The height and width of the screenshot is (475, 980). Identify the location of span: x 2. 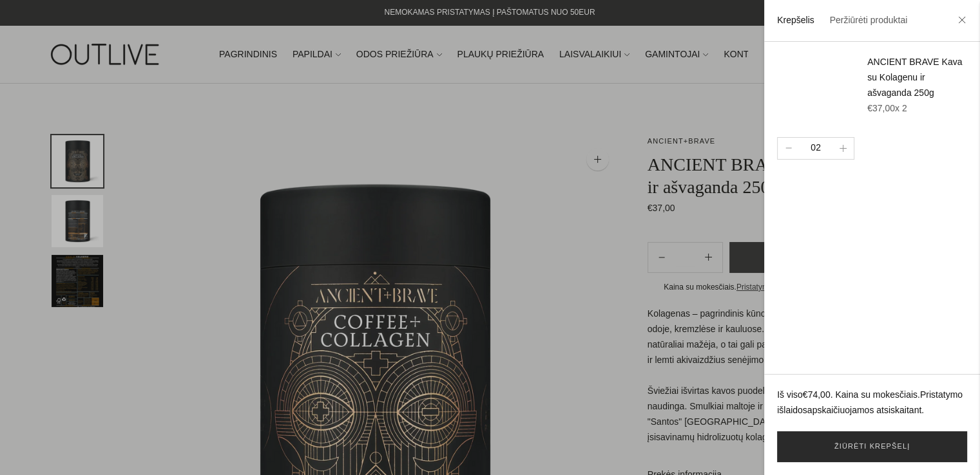
(900, 108).